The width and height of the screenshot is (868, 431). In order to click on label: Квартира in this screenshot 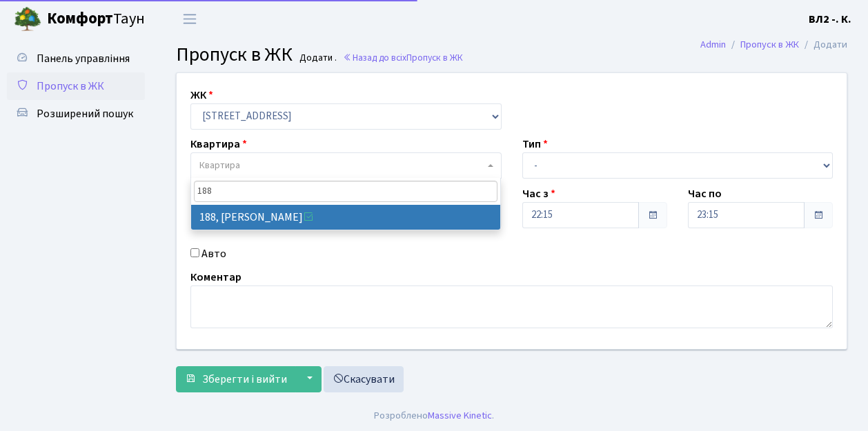, I will do `click(219, 145)`.